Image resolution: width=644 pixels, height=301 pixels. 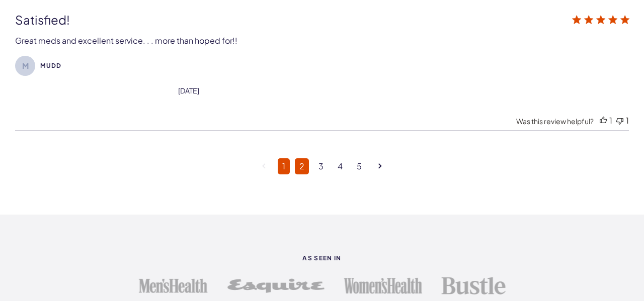 I want to click on a: Goto previous page, so click(x=263, y=166).